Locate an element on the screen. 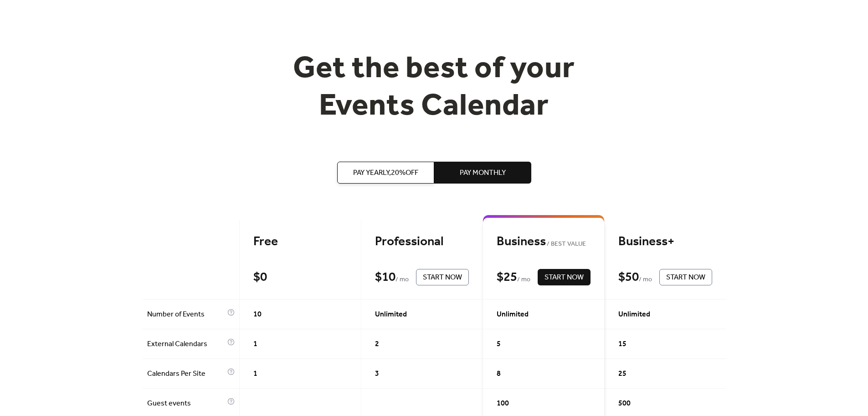 The image size is (868, 416). span: BEST VALUE is located at coordinates (566, 244).